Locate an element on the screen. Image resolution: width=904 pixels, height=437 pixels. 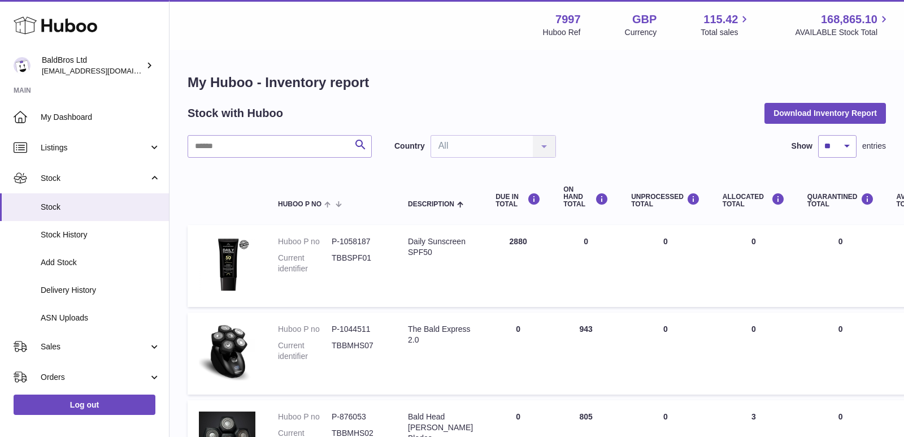
span: Add Stock is located at coordinates (101, 262).